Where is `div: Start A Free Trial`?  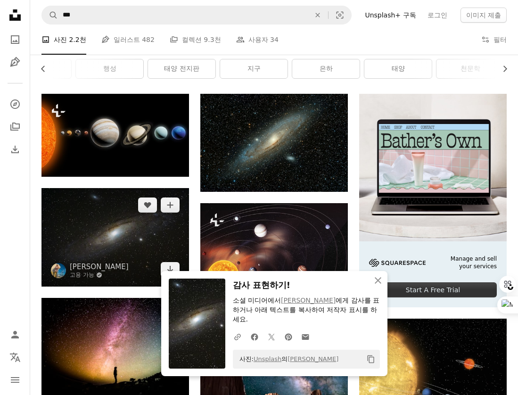 div: Start A Free Trial is located at coordinates (433, 290).